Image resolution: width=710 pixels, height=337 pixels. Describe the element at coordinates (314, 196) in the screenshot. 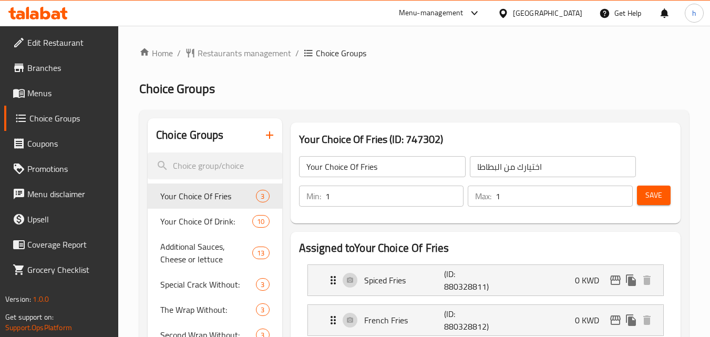

I see `p: Min:` at that location.